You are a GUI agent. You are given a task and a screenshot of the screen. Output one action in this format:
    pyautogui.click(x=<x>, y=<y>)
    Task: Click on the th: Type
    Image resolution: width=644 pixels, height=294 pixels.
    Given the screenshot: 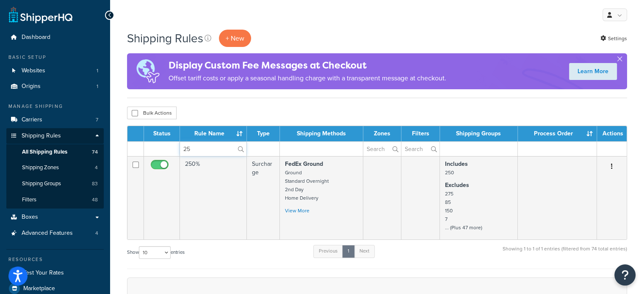 What is the action you would take?
    pyautogui.click(x=263, y=134)
    